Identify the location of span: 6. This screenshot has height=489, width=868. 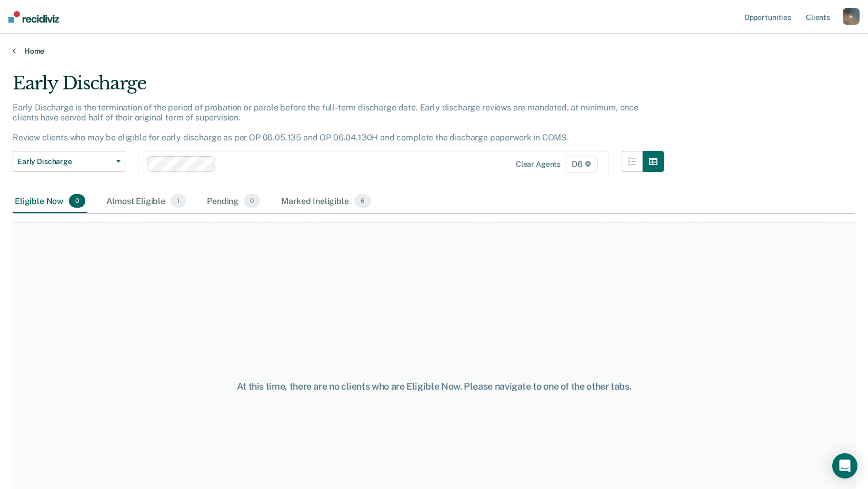
(363, 201).